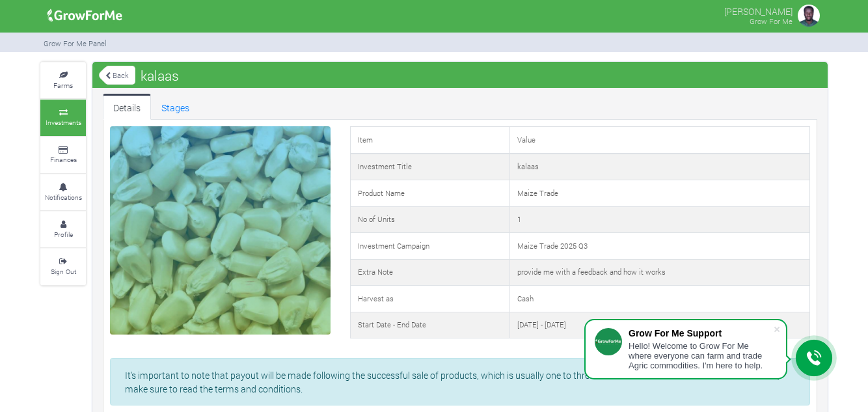 The image size is (868, 412). I want to click on td: 1, so click(659, 219).